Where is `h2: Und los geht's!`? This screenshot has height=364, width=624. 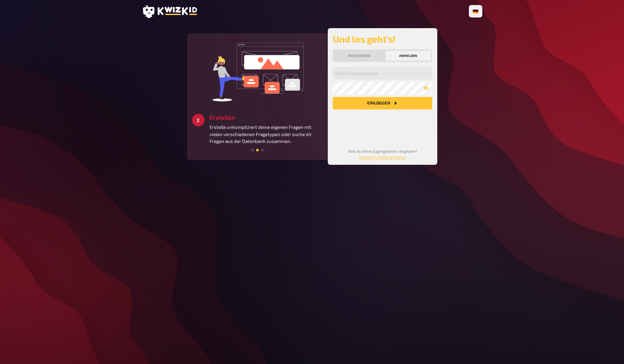 h2: Und los geht's! is located at coordinates (383, 39).